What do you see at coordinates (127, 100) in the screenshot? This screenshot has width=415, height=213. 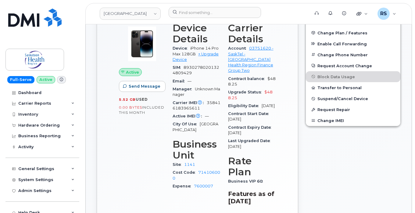 I see `span: 5.52 GB` at bounding box center [127, 100].